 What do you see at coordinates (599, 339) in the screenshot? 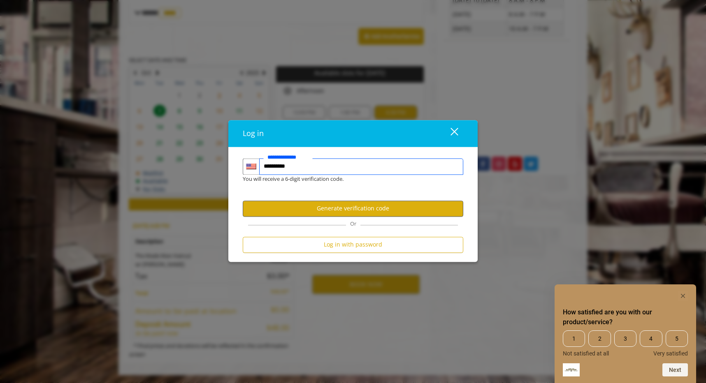
I see `span: 2` at bounding box center [599, 339].